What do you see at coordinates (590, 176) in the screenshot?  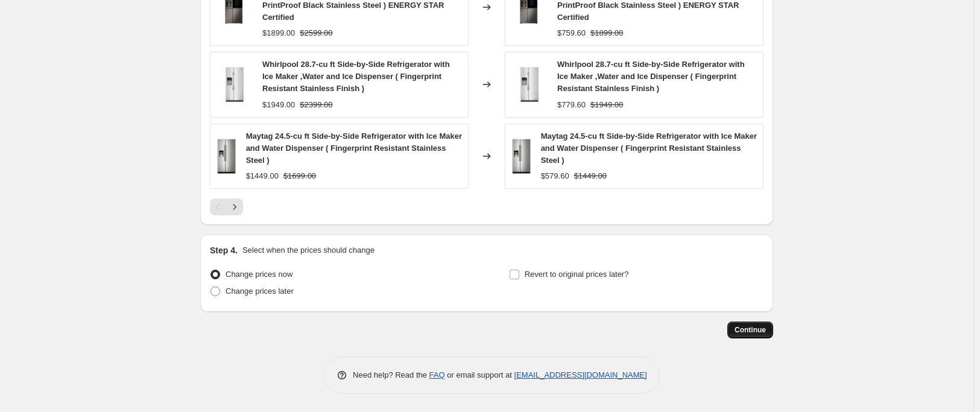 I see `strike: $1449.00` at bounding box center [590, 176].